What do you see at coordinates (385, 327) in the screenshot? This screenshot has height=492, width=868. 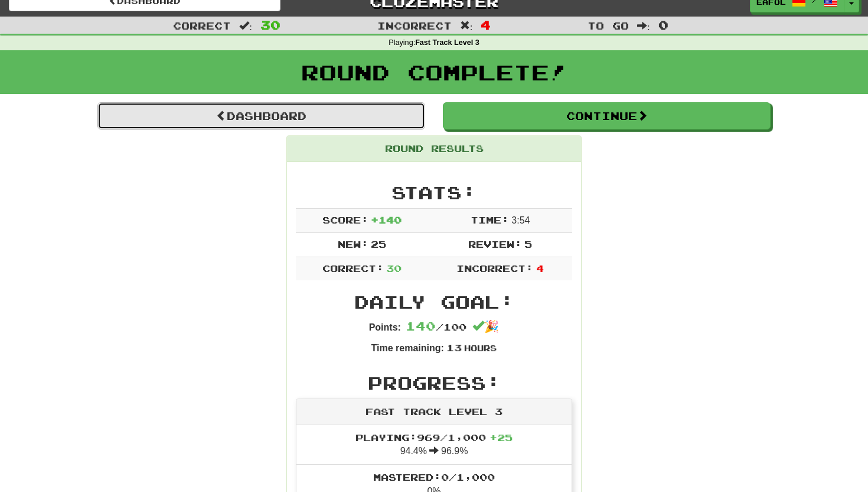 I see `strong: Points:` at bounding box center [385, 327].